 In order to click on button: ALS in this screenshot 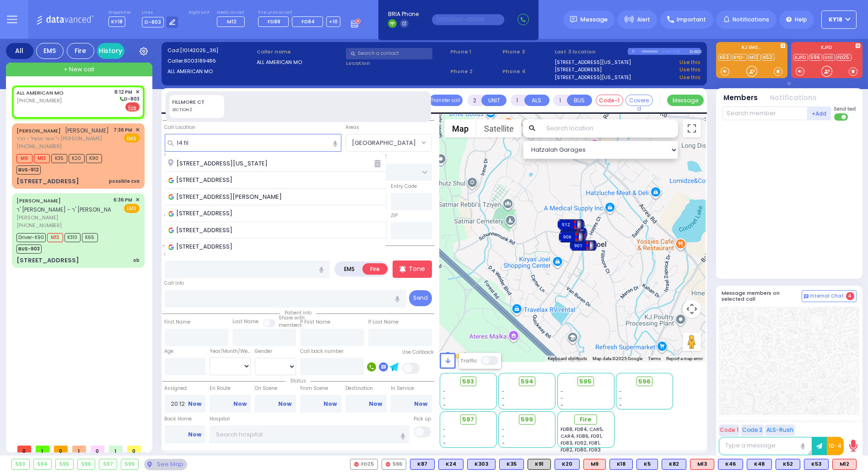, I will do `click(537, 100)`.